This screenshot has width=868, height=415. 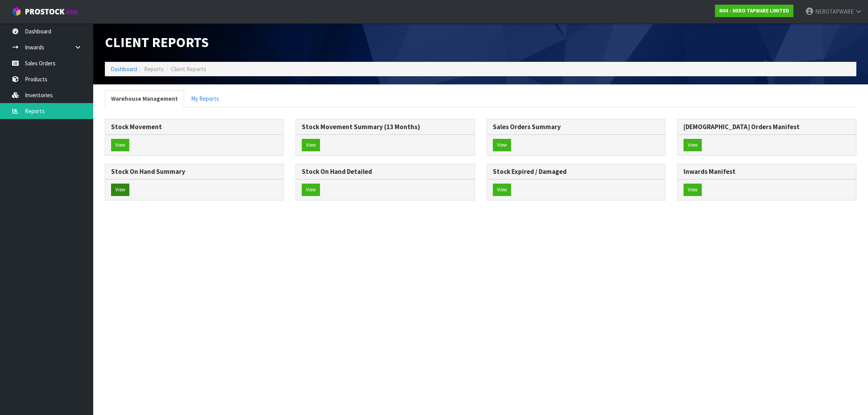 I want to click on a: My Reports, so click(x=205, y=99).